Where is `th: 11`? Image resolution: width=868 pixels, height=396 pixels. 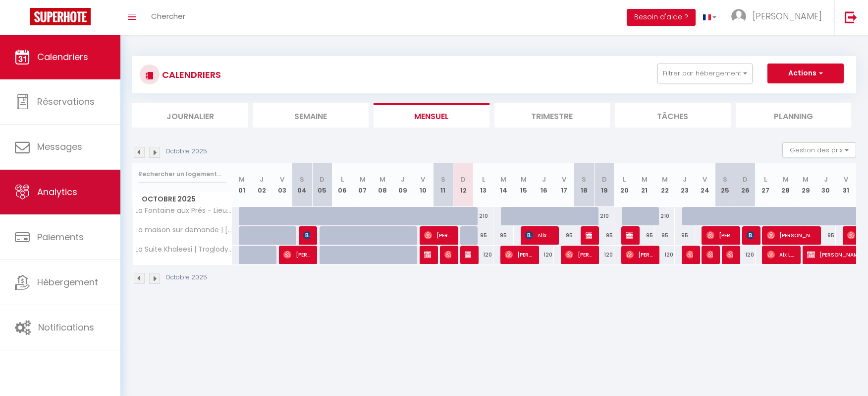 th: 11 is located at coordinates (443, 184).